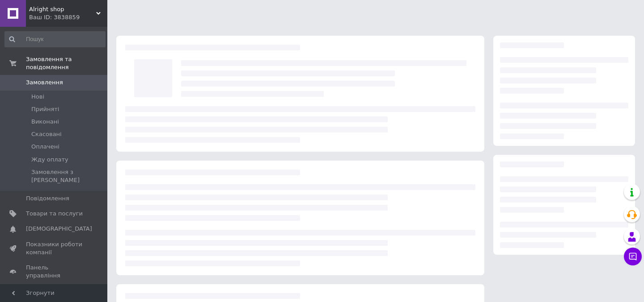  Describe the element at coordinates (47, 198) in the screenshot. I see `span: Повідомлення` at that location.